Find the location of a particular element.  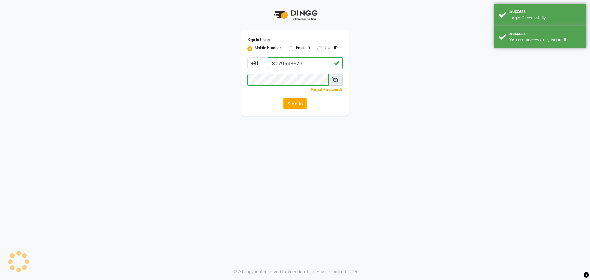

div: Login Successfully. is located at coordinates (545, 18).